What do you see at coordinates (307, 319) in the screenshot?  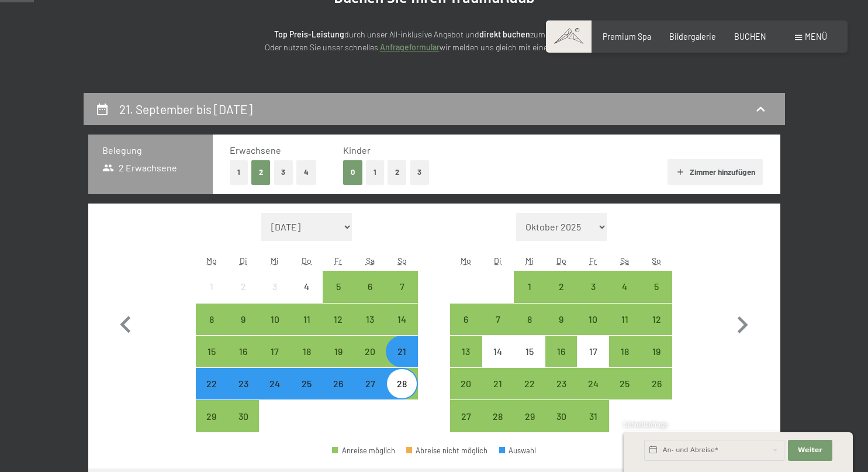 I see `div: Thu Sep 11 2025` at bounding box center [307, 319].